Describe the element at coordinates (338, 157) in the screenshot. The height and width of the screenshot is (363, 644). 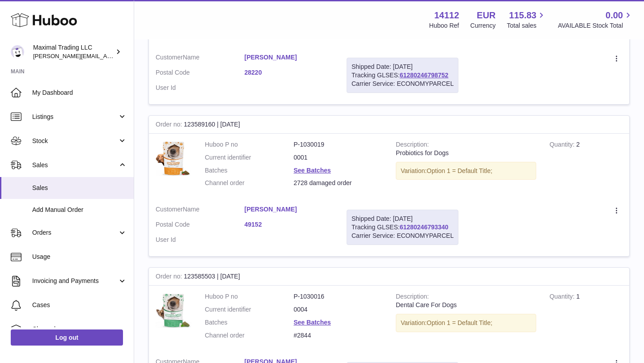
I see `dd: 0001` at that location.